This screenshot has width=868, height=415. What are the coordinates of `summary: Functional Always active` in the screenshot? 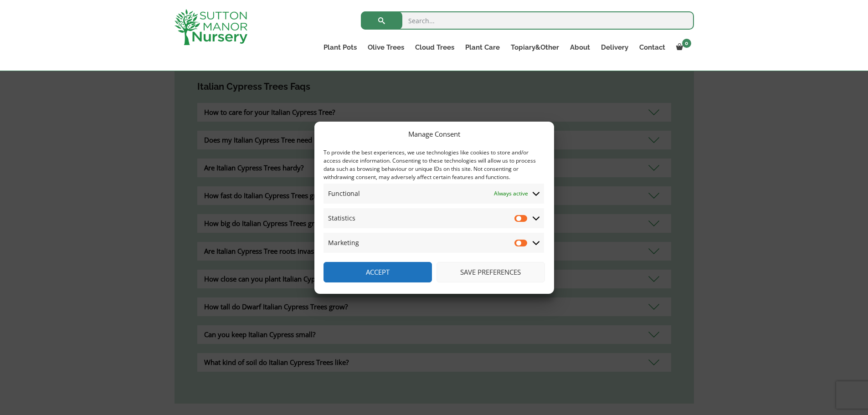 It's located at (434, 193).